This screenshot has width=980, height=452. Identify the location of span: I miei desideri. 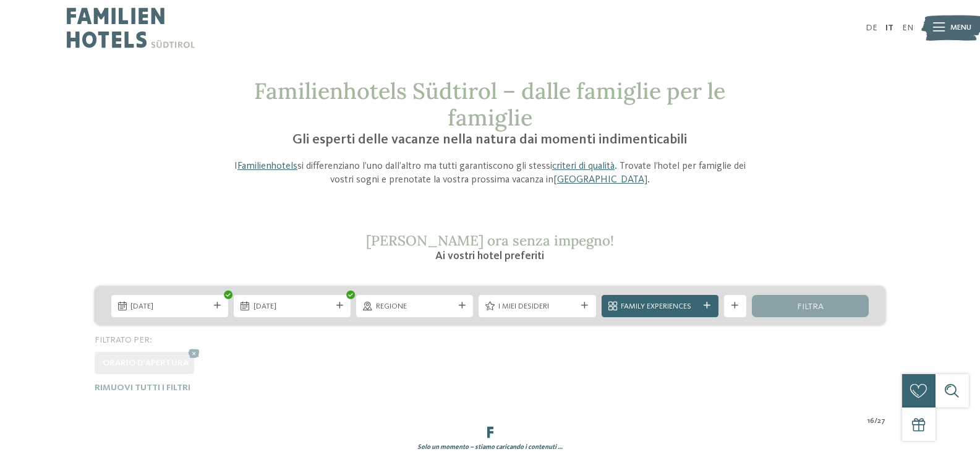
(537, 307).